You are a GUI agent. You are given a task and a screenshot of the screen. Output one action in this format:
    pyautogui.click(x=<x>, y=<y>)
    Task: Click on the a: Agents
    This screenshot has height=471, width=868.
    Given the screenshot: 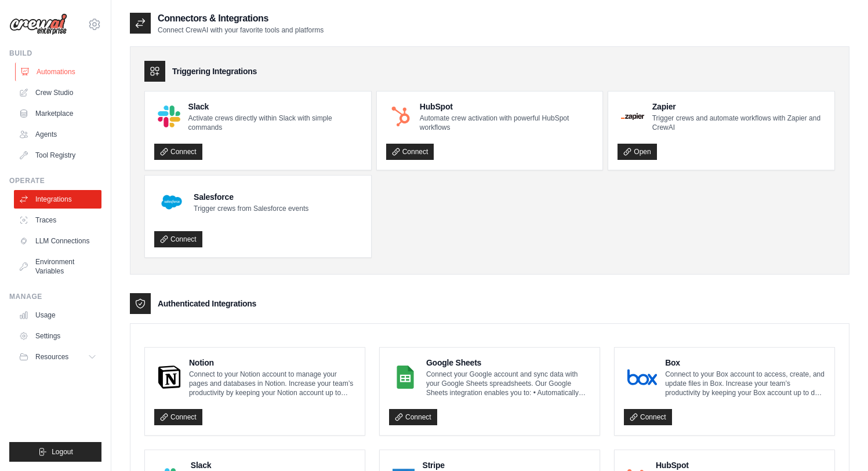 What is the action you would take?
    pyautogui.click(x=57, y=134)
    